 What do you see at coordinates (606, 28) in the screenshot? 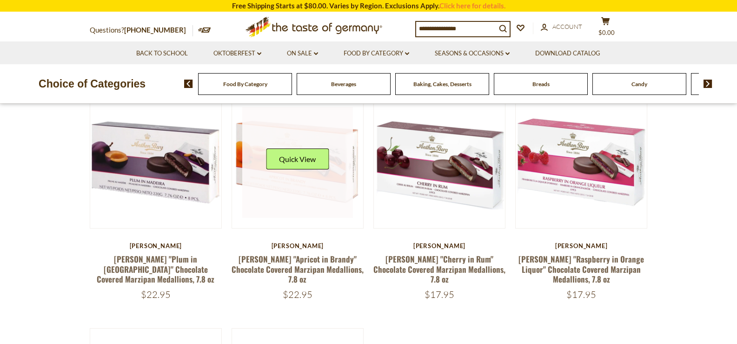
I see `button: $0.00` at bounding box center [606, 28].